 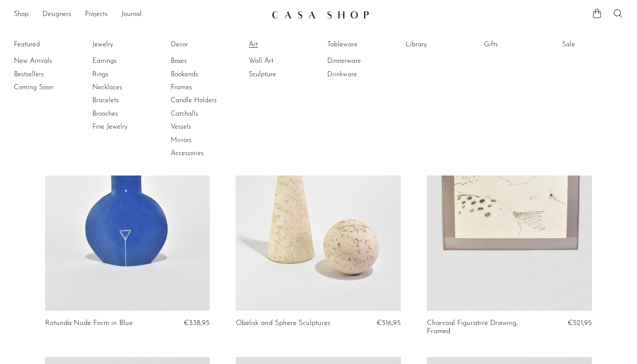 I want to click on ul: Featured, so click(x=46, y=74).